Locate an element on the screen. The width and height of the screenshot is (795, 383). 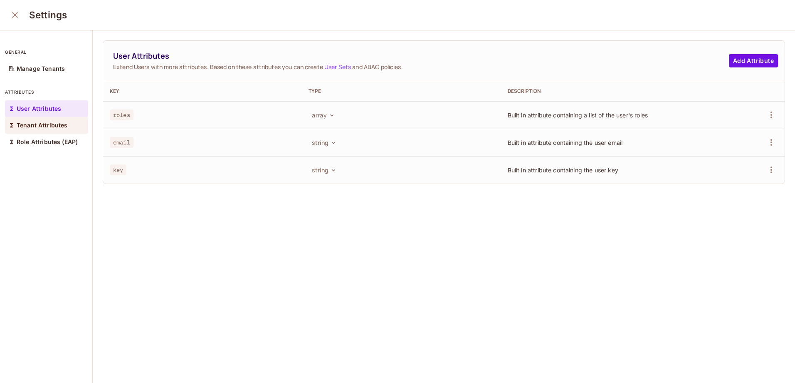
p: User Attributes is located at coordinates (39, 109).